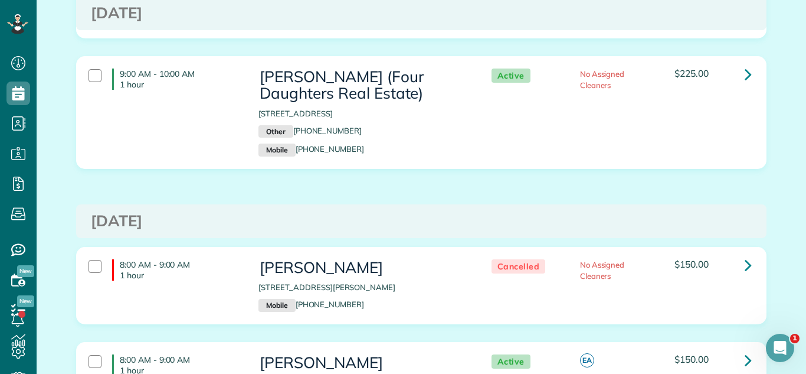 Image resolution: width=806 pixels, height=374 pixels. Describe the element at coordinates (519, 266) in the screenshot. I see `span: Cancelled` at that location.